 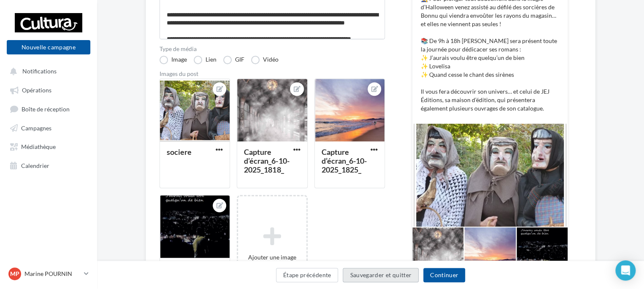 What do you see at coordinates (39, 71) in the screenshot?
I see `span: Notifications` at bounding box center [39, 71].